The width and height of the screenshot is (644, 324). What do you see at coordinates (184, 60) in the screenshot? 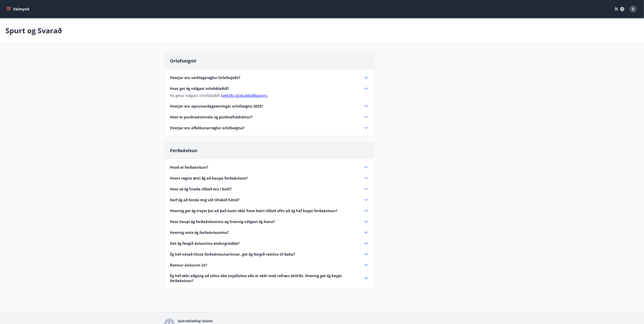
I see `span: Orlofseignir` at bounding box center [184, 60].